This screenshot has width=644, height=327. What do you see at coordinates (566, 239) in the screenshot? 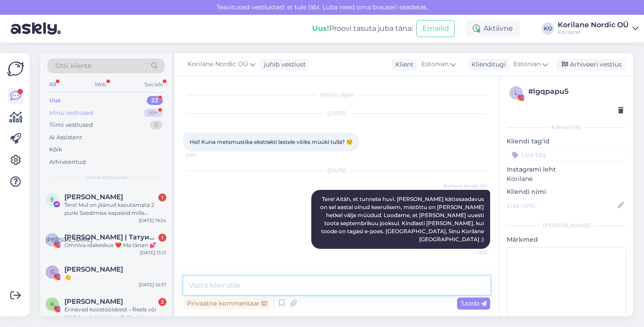
I see `p: Märkmed` at bounding box center [566, 239].